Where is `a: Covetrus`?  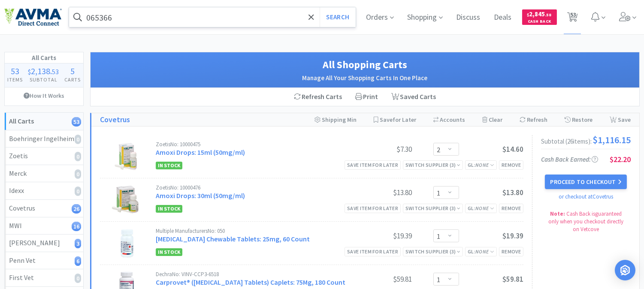 a: Covetrus is located at coordinates (115, 120).